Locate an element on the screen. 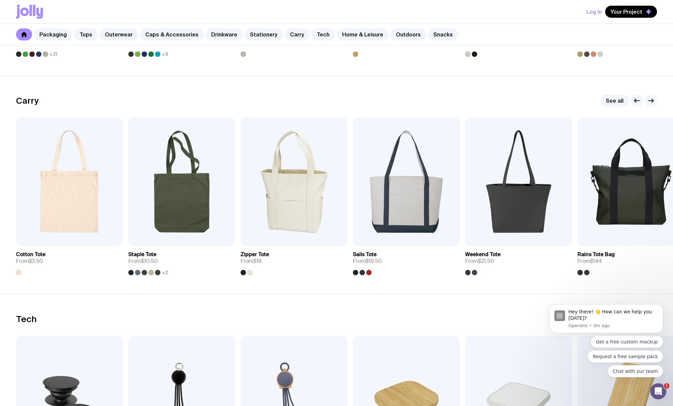  img: Profile image for Operator is located at coordinates (20, 20).